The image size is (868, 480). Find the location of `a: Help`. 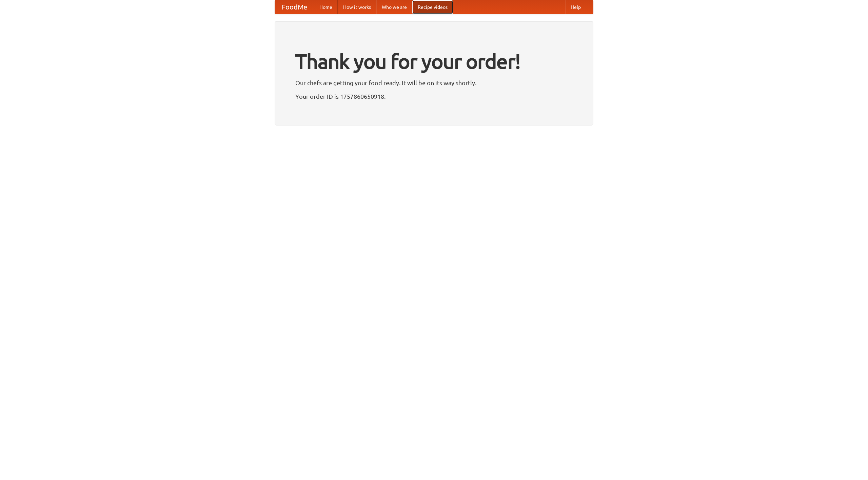

a: Help is located at coordinates (576, 7).